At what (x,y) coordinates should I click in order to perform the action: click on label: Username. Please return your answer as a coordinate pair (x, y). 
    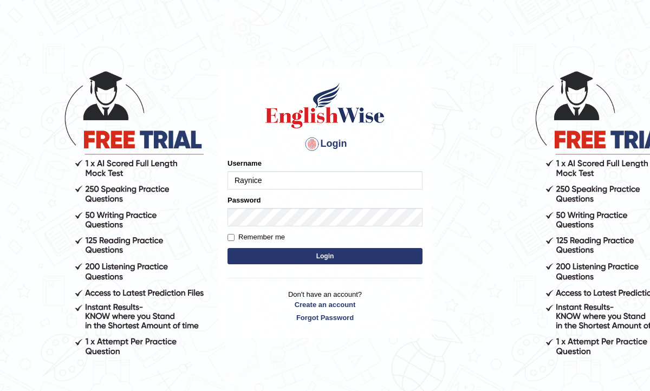
    Looking at the image, I should click on (244, 163).